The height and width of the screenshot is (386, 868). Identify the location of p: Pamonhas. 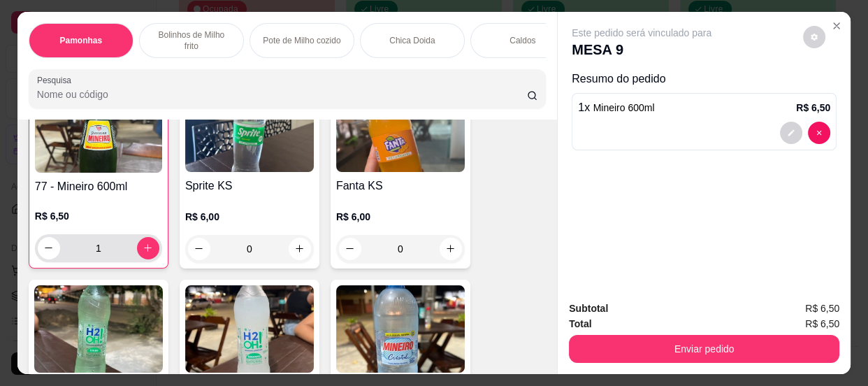
(81, 40).